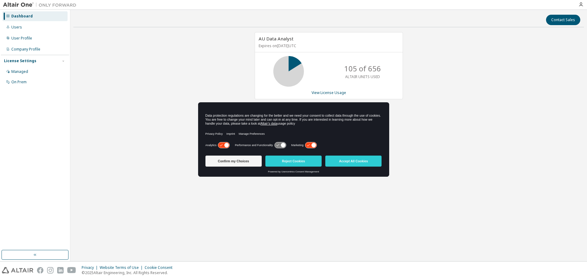  Describe the element at coordinates (50, 270) in the screenshot. I see `img: instagram.svg` at that location.